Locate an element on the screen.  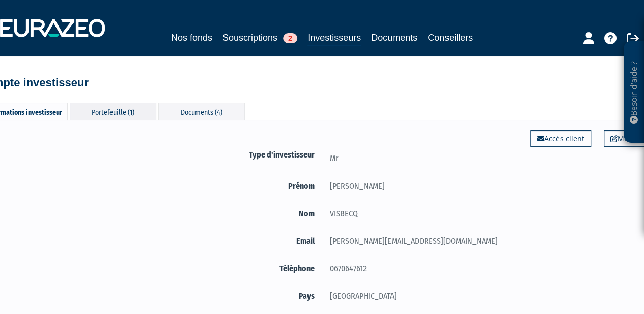
a: Nos fonds is located at coordinates (192, 38).